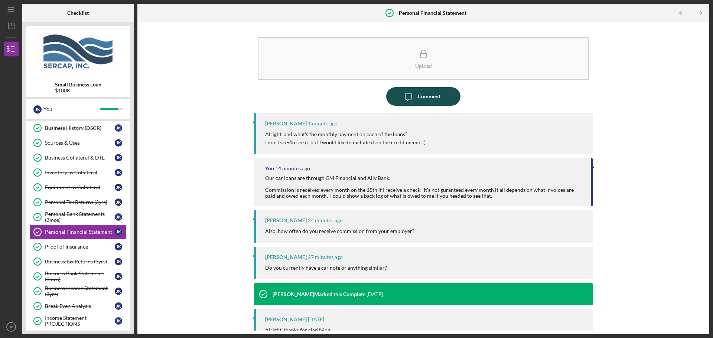 This screenshot has width=713, height=338. Describe the element at coordinates (340, 231) in the screenshot. I see `p: Also, how often do you receive commission from your employer?` at that location.